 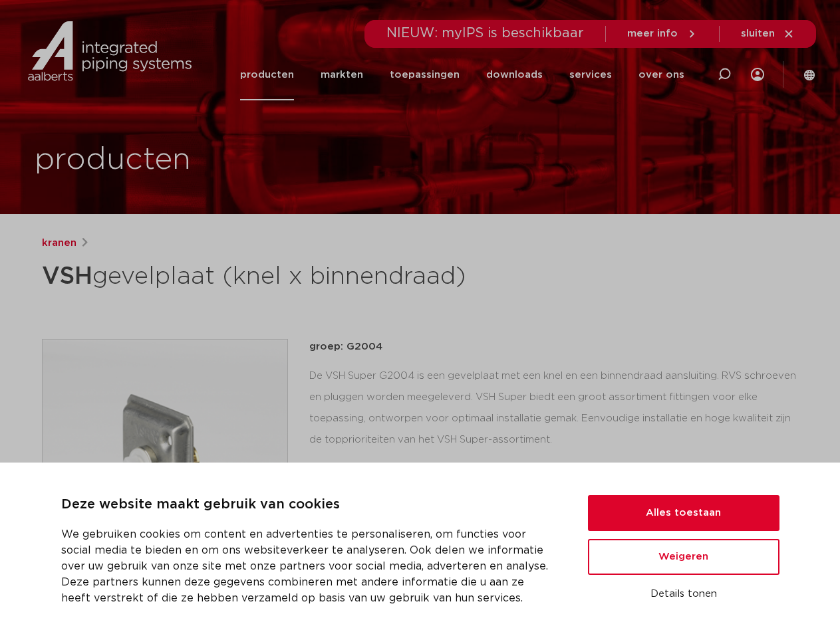 What do you see at coordinates (424, 74) in the screenshot?
I see `a: toepassingen` at bounding box center [424, 74].